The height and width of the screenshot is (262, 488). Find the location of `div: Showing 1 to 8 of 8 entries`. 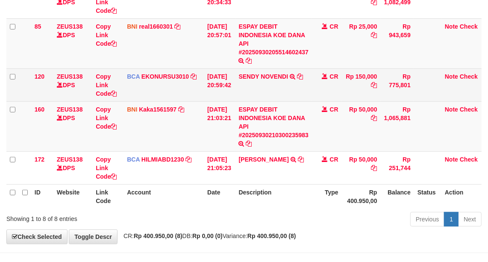

div: Showing 1 to 8 of 8 entries is located at coordinates (102, 217).